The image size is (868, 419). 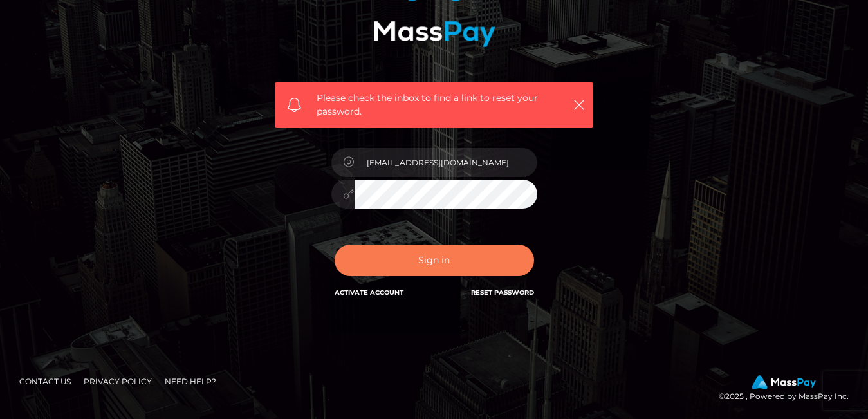 I want to click on a: Reset Password, so click(x=503, y=293).